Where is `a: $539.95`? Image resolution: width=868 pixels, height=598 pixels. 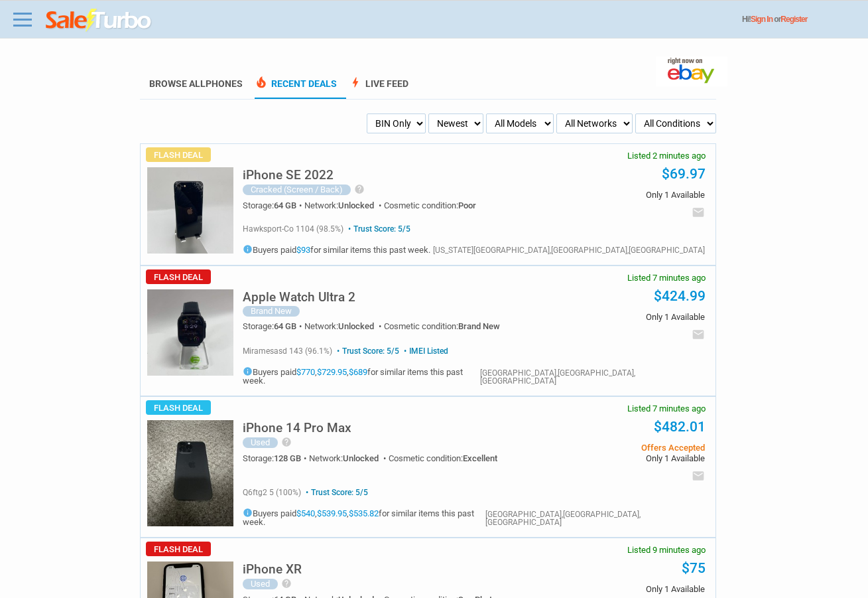 a: $539.95 is located at coordinates (332, 513).